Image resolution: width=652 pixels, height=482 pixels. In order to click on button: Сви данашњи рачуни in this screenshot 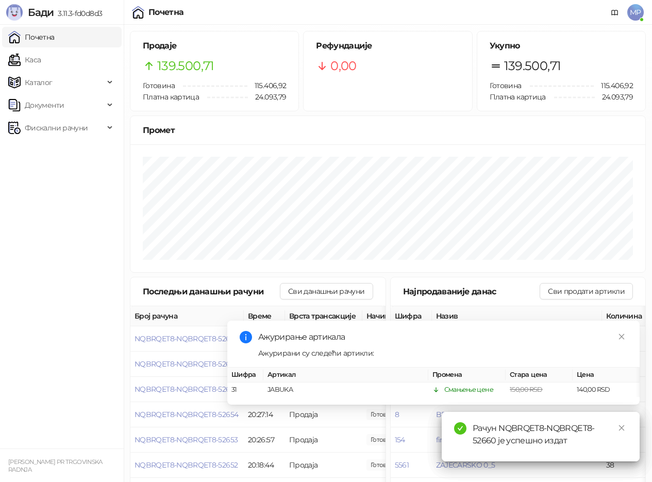, I will do `click(326, 291)`.